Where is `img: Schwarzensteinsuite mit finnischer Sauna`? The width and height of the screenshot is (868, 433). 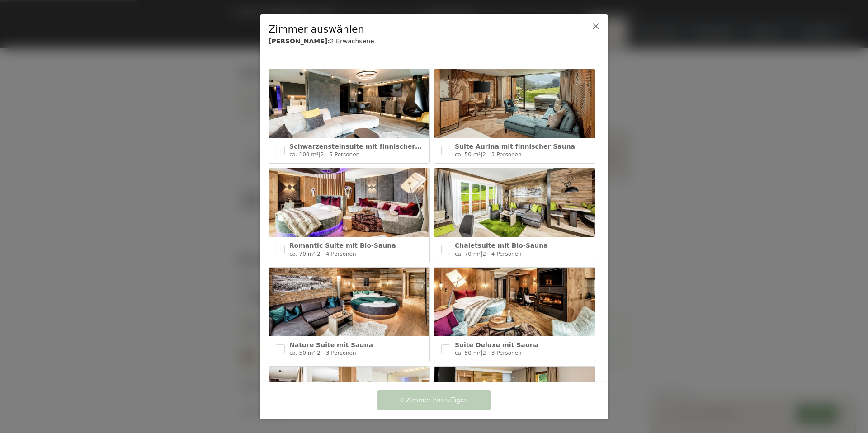 img: Schwarzensteinsuite mit finnischer Sauna is located at coordinates (349, 103).